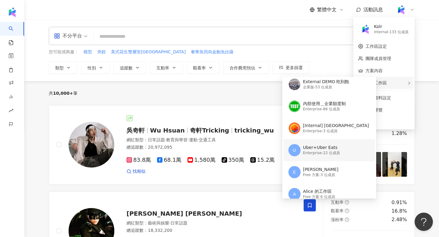  What do you see at coordinates (294, 128) in the screenshot?
I see `img: images.jpeg` at bounding box center [294, 128].